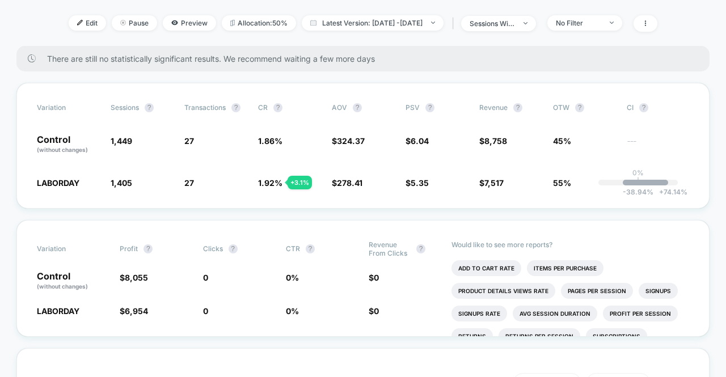 This screenshot has height=377, width=726. What do you see at coordinates (351, 141) in the screenshot?
I see `span: 324.37` at bounding box center [351, 141].